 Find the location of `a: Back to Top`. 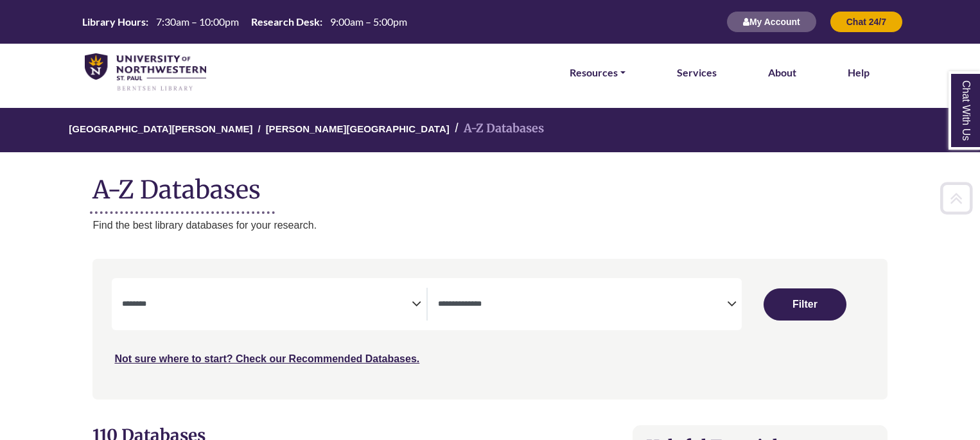

a: Back to Top is located at coordinates (957, 198).